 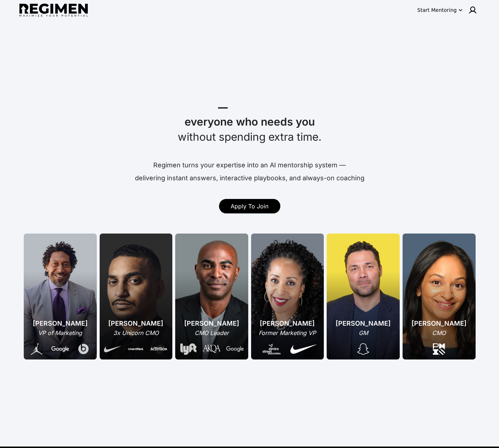 What do you see at coordinates (250, 206) in the screenshot?
I see `a: Apply To Join` at bounding box center [250, 206].